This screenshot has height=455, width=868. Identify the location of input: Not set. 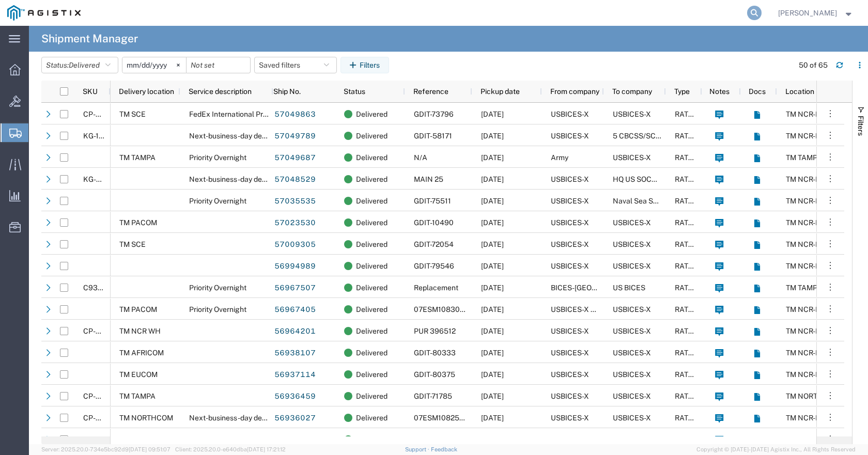
(154, 65).